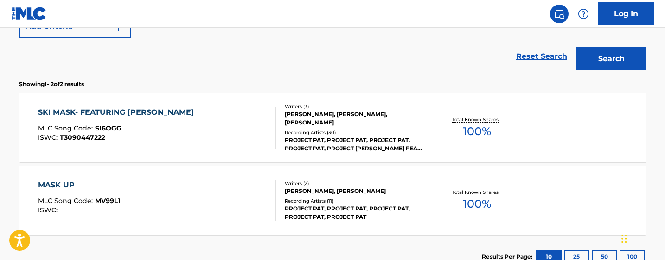 The image size is (665, 260). Describe the element at coordinates (626, 14) in the screenshot. I see `a: Log In` at that location.